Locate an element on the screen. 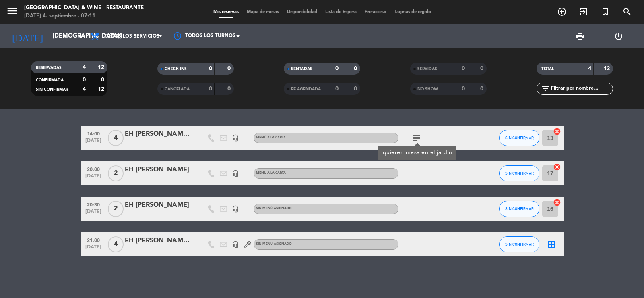 This screenshot has width=644, height=298. span: CANCELADA is located at coordinates (177, 89).